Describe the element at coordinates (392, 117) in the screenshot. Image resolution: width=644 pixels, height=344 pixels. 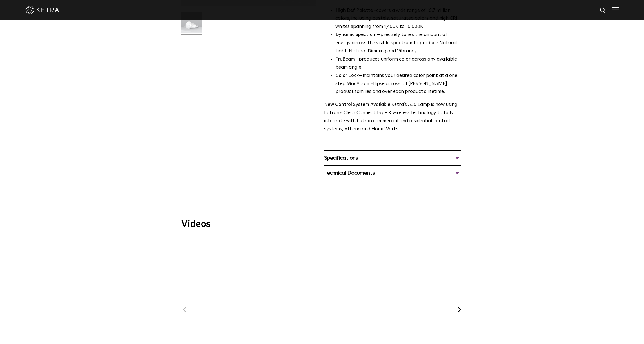
I see `p: Ketra’s A20 Lamp is now using Lutron’s Clear Connect Type X wireless technology to fully integrat...` at that location.